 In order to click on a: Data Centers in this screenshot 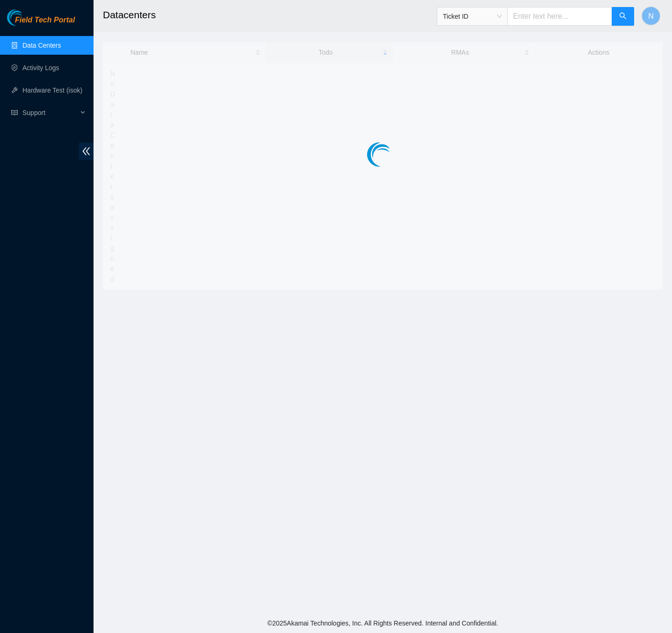, I will do `click(42, 45)`.